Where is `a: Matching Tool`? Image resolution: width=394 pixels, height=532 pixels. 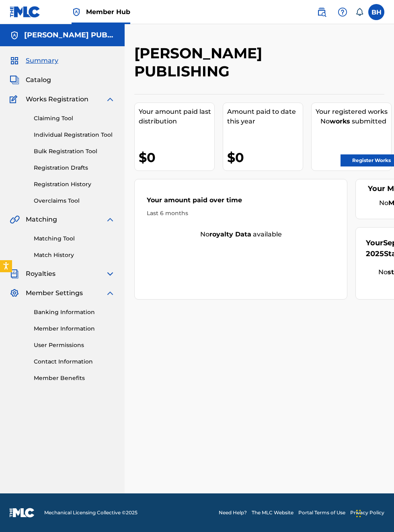
a: Matching Tool is located at coordinates (74, 238).